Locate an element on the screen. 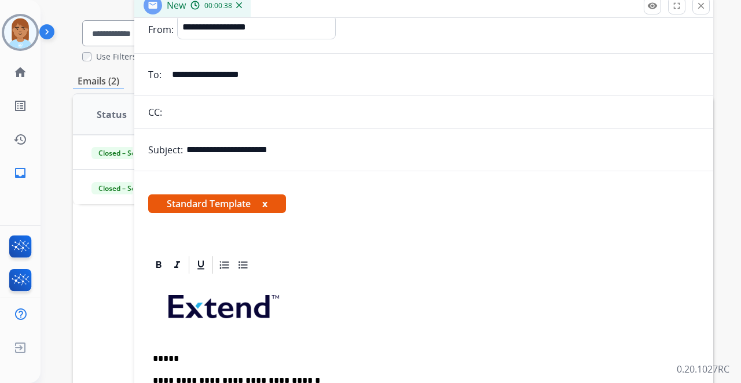 The image size is (741, 383). mat-icon: home is located at coordinates (20, 72).